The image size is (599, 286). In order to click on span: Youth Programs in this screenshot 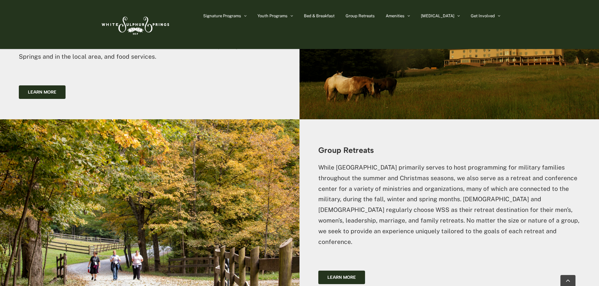, I will do `click(272, 16)`.